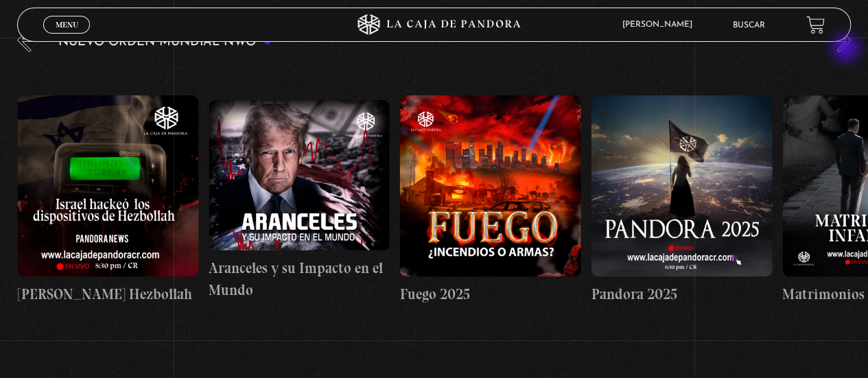 The image size is (868, 378). I want to click on span: Menu, so click(67, 25).